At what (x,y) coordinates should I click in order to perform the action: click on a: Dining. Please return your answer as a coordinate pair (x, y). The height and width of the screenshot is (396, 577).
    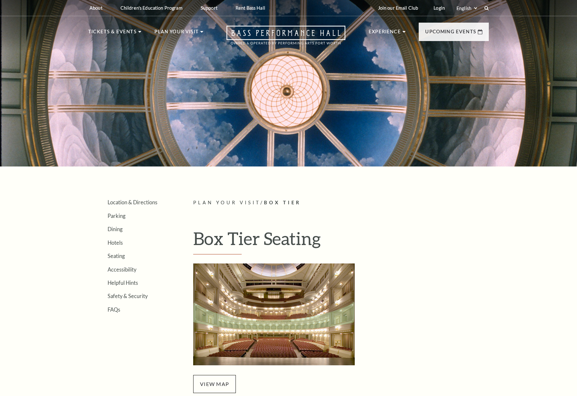
    Looking at the image, I should click on (115, 229).